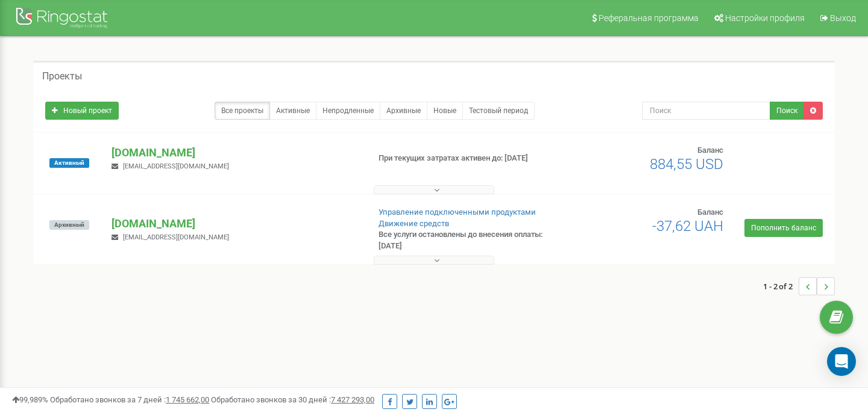 Image resolution: width=868 pixels, height=415 pixels. Describe the element at coordinates (69, 225) in the screenshot. I see `span: Архивный` at that location.